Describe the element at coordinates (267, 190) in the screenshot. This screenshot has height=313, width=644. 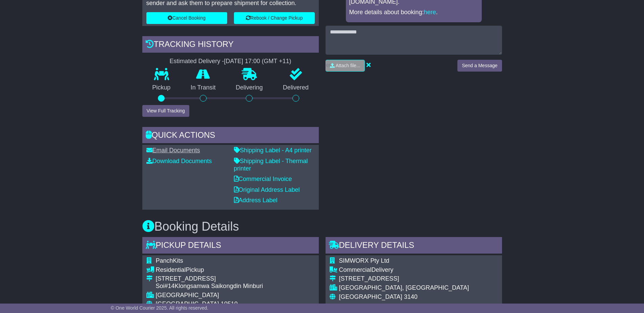
I see `a: Original Address Label` at that location.